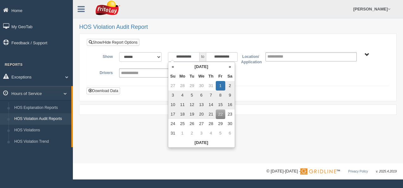 Image resolution: width=403 pixels, height=188 pixels. Describe the element at coordinates (211, 76) in the screenshot. I see `th: Th` at that location.